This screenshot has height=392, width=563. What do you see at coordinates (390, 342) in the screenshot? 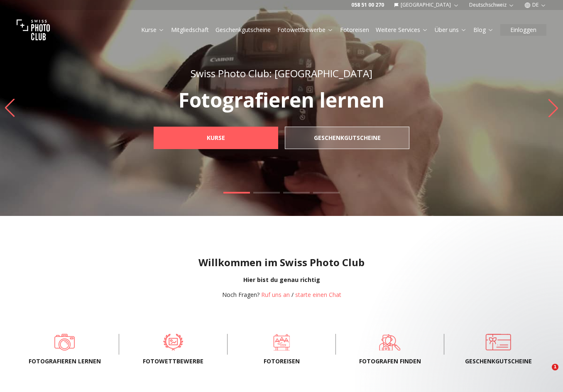
I see `a: Fotografen finden` at bounding box center [390, 342].